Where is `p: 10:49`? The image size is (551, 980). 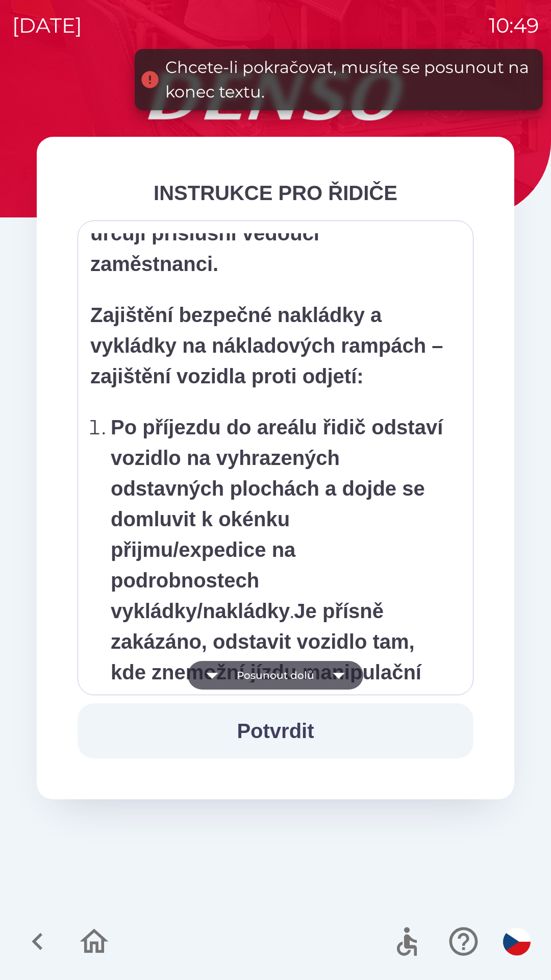 p: 10:49 is located at coordinates (514, 26).